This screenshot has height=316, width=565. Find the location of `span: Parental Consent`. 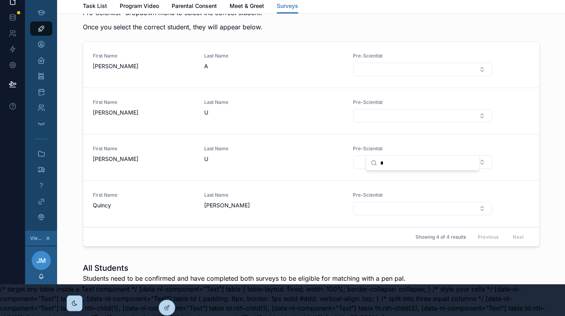

span: Parental Consent is located at coordinates (194, 6).